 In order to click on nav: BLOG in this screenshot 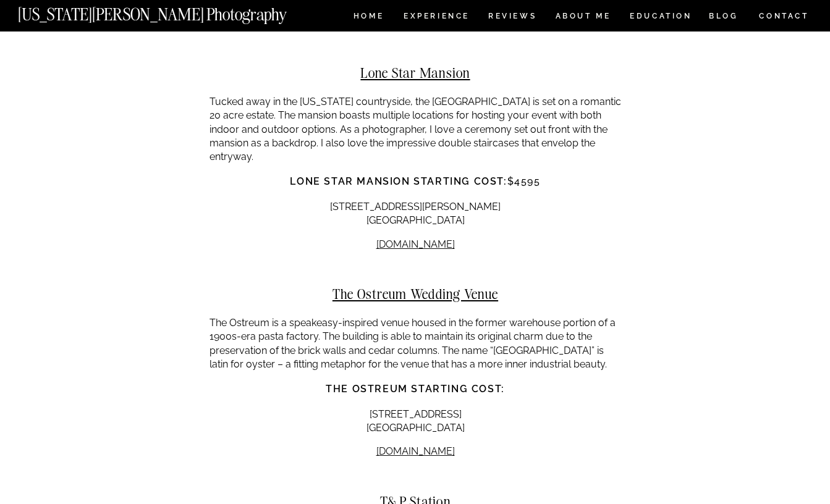, I will do `click(724, 17)`.